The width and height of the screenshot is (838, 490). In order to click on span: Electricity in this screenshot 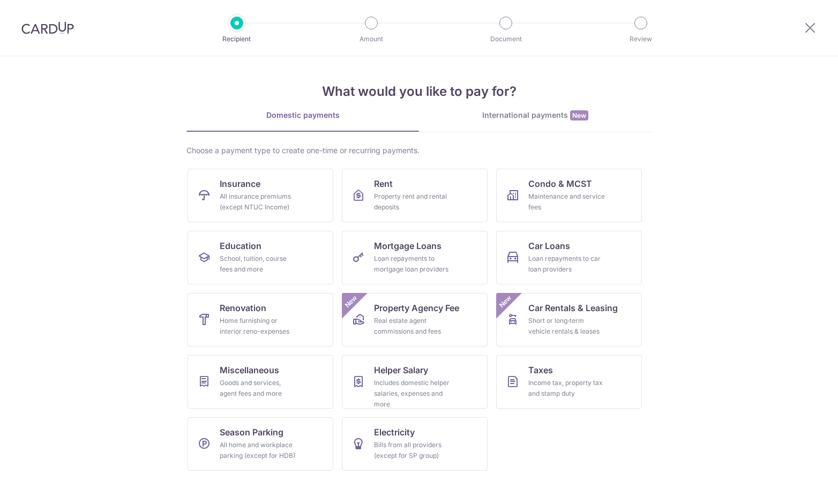, I will do `click(394, 432)`.